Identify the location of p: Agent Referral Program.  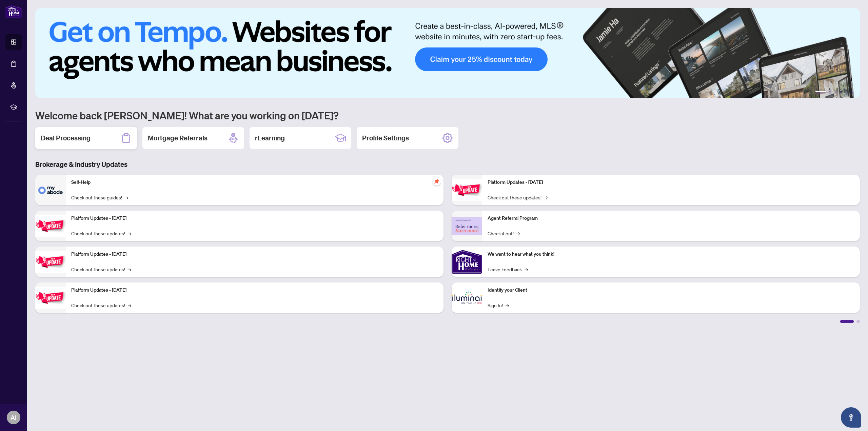
(671, 218).